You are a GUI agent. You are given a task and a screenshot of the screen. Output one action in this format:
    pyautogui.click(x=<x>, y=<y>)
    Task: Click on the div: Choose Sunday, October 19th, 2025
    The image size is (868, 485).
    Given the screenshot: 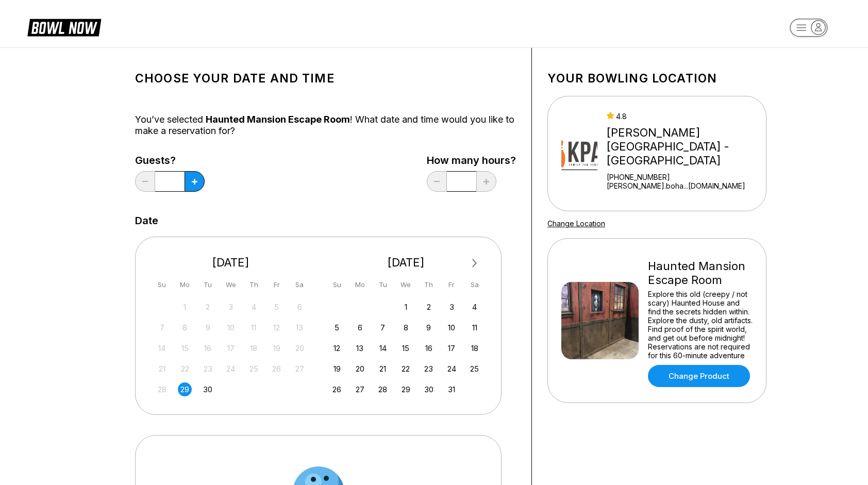 What is the action you would take?
    pyautogui.click(x=337, y=368)
    